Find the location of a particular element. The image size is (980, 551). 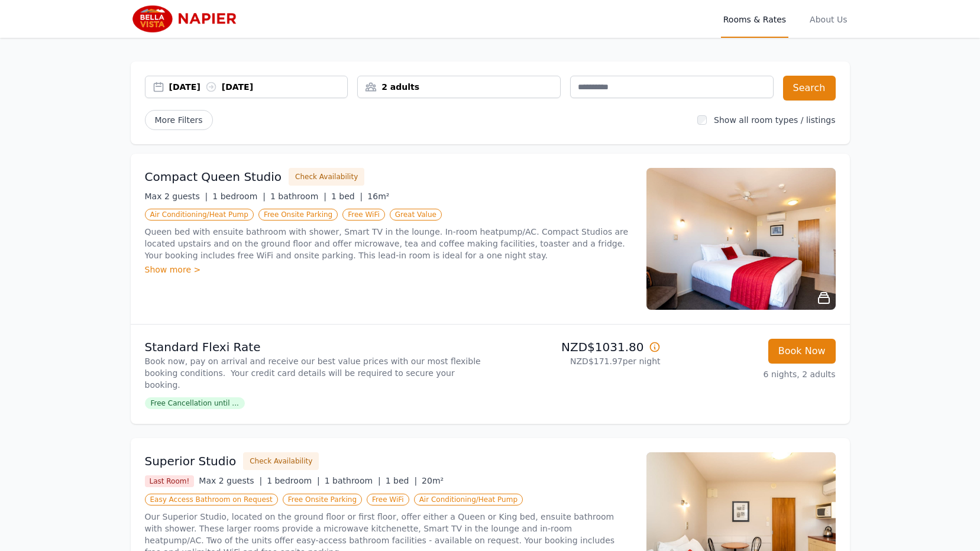

h3: Compact Queen Studio is located at coordinates (213, 177).